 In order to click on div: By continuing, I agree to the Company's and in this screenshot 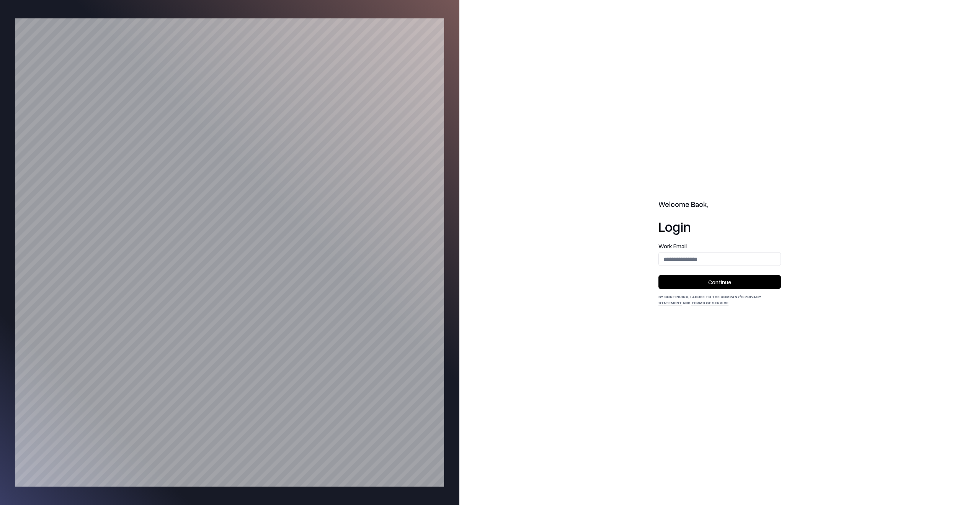, I will do `click(720, 300)`.